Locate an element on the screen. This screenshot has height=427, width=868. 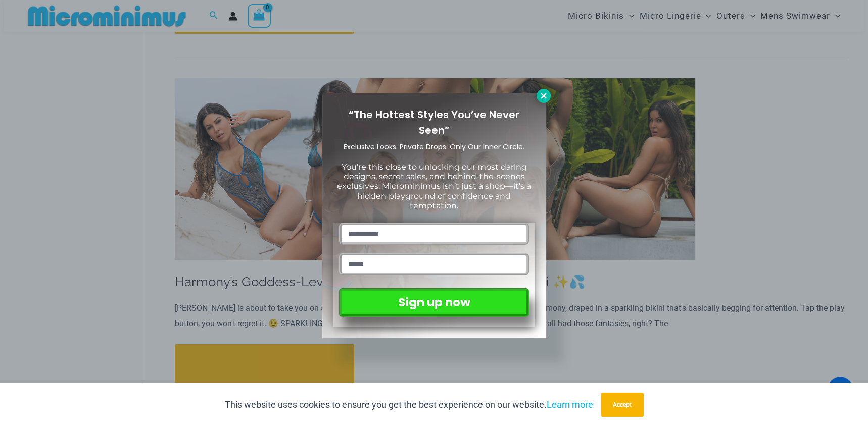
span: You’re this close to unlocking our most daring designs, secret sales, and behind-the-scenes exclu... is located at coordinates (434, 186).